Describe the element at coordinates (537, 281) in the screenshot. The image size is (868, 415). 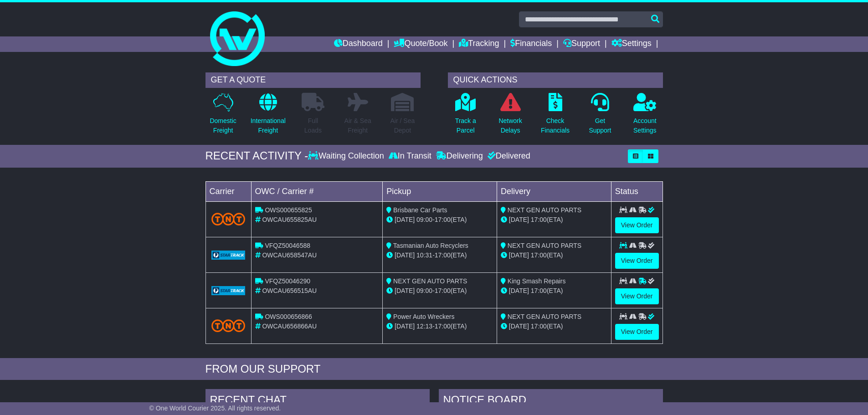
I see `span: King Smash Repairs` at that location.